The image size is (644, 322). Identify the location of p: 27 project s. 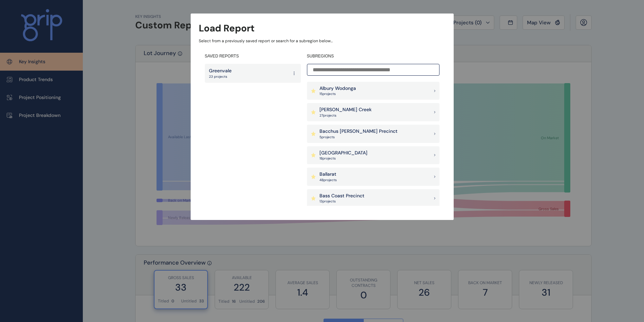
(345, 116).